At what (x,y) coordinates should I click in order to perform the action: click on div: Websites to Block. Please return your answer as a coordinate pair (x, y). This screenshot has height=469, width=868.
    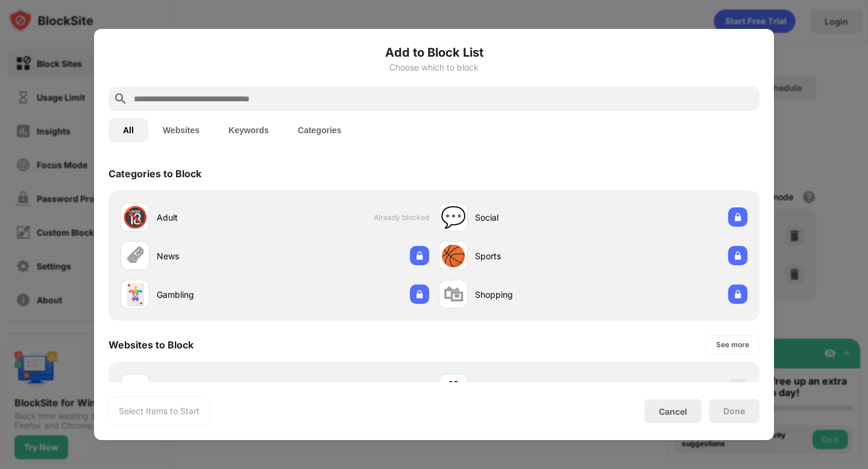
    Looking at the image, I should click on (151, 345).